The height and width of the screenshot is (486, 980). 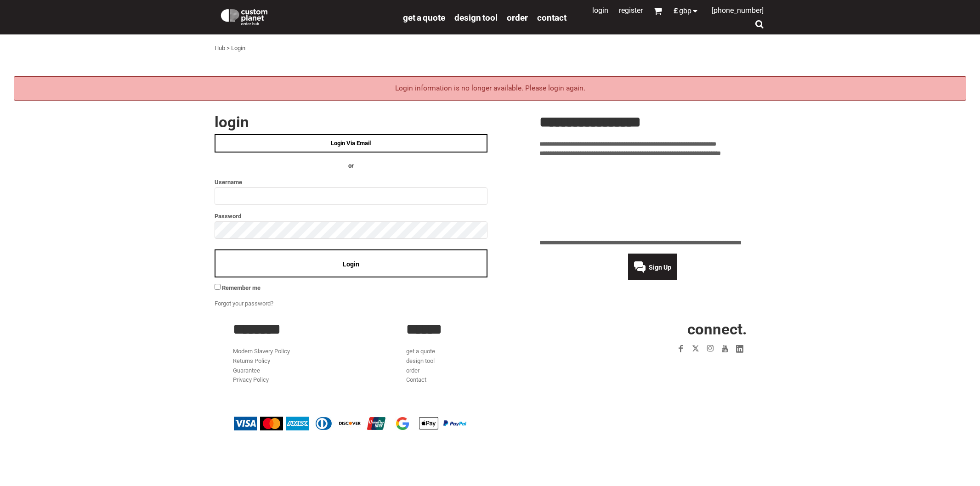 What do you see at coordinates (631, 10) in the screenshot?
I see `a: Register` at bounding box center [631, 10].